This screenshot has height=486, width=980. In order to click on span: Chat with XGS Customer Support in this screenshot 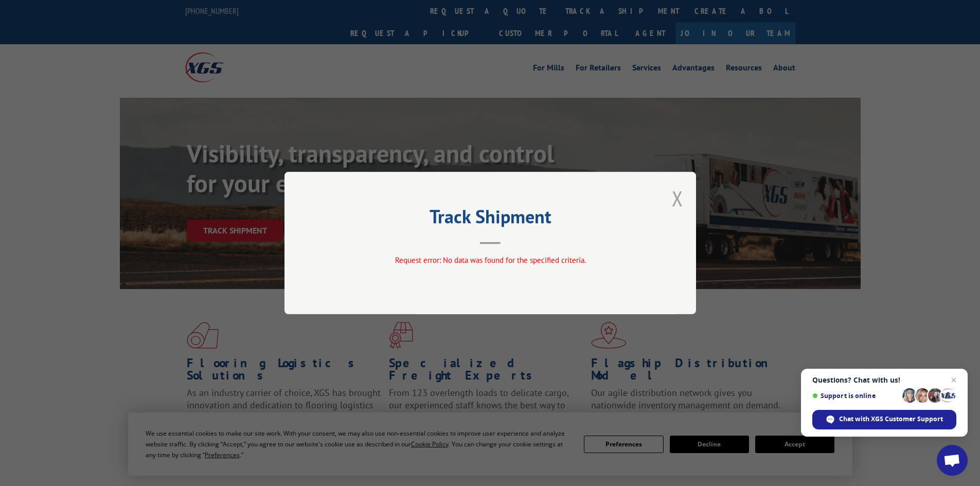, I will do `click(891, 419)`.